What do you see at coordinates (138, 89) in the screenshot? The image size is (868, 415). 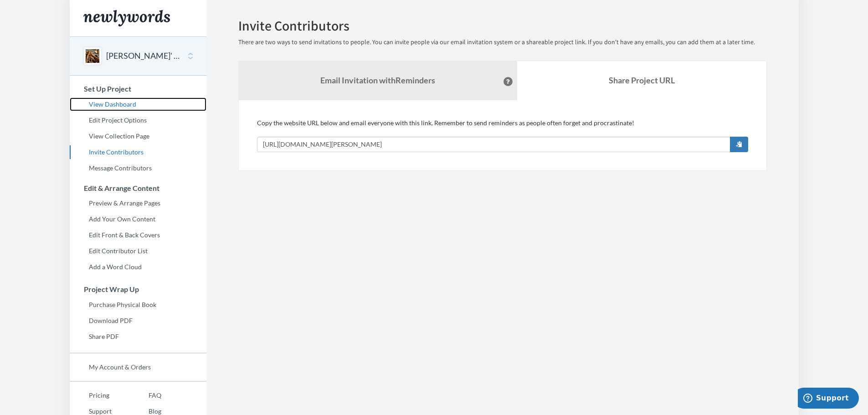 I see `h3: Set Up Project` at bounding box center [138, 89].